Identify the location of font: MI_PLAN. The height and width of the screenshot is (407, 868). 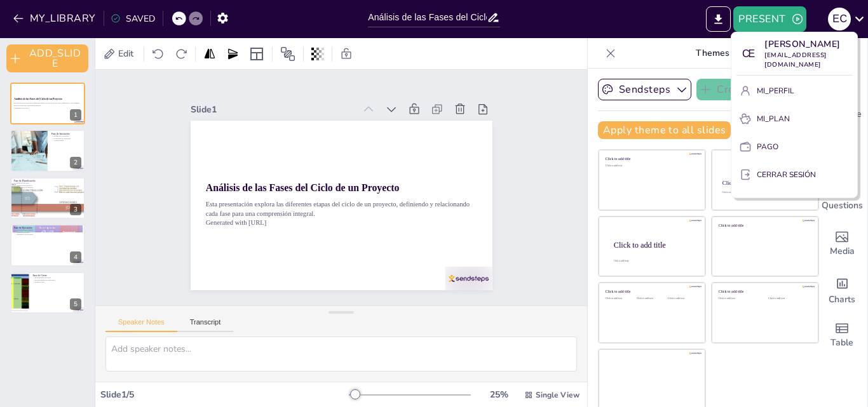
(774, 119).